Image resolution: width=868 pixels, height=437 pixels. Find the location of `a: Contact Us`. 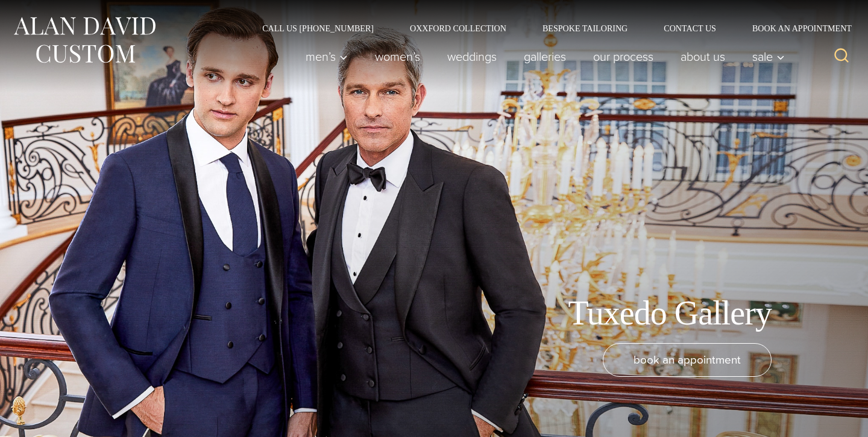

a: Contact Us is located at coordinates (689, 29).